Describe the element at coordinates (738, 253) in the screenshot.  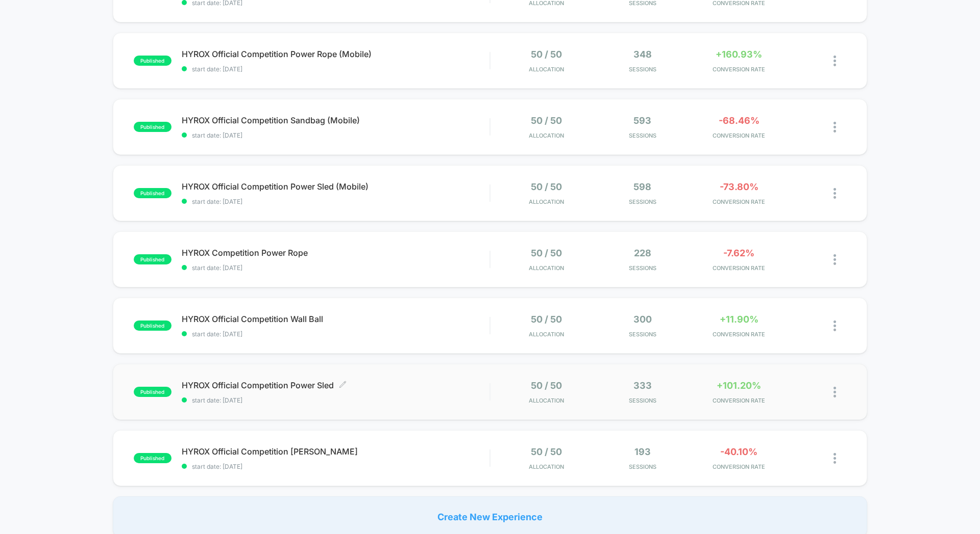
I see `span: -7.62%` at that location.